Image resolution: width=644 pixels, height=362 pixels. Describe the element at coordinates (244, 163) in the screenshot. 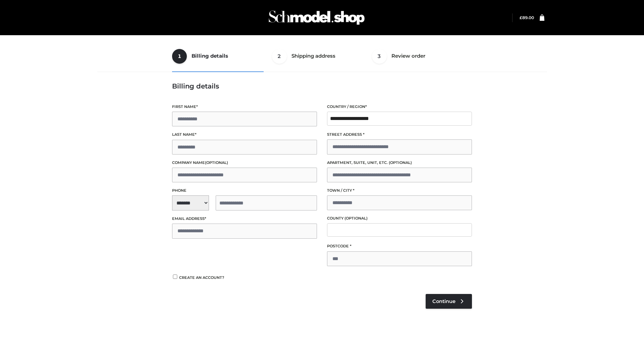

I see `label: Company name` at that location.